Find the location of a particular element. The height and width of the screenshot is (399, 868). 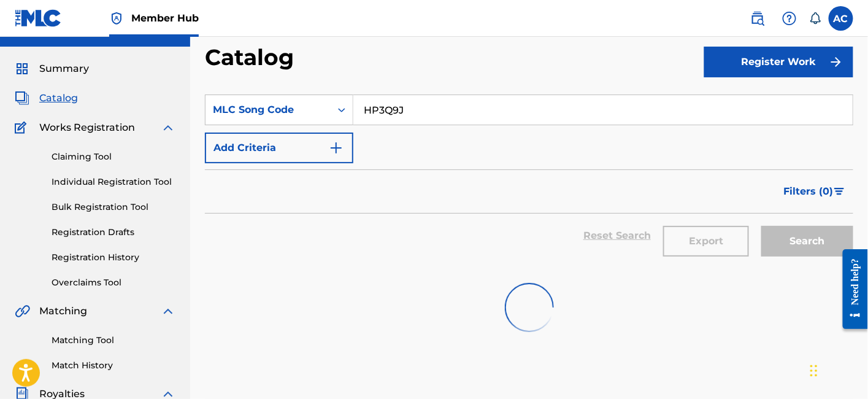

a: Public Search is located at coordinates (758, 19).